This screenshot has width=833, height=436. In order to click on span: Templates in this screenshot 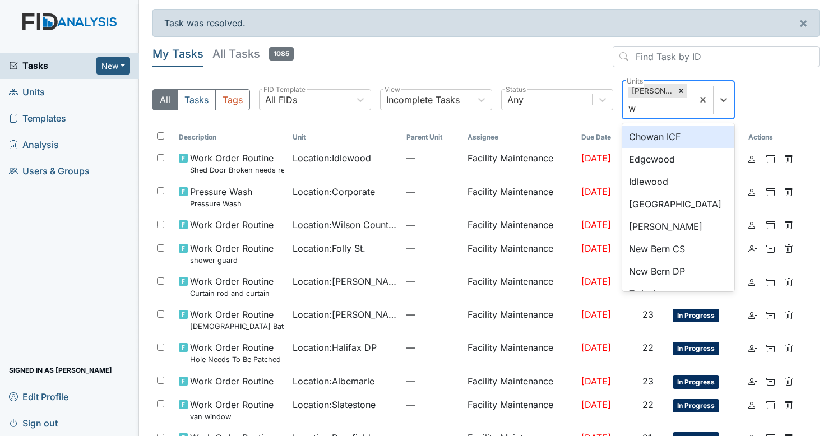, I will do `click(38, 118)`.